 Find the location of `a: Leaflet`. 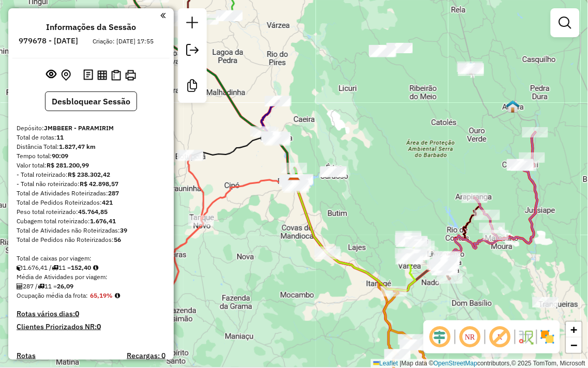

a: Leaflet is located at coordinates (386, 363).